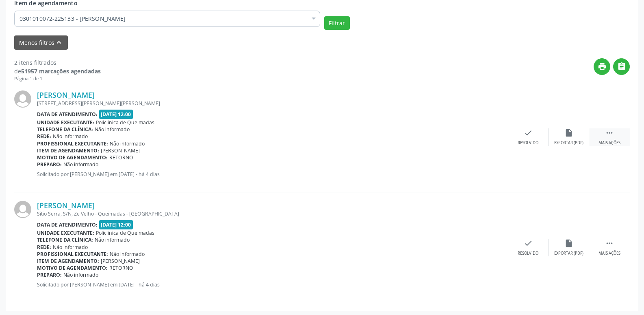  Describe the element at coordinates (337, 23) in the screenshot. I see `button: Filtrar` at that location.